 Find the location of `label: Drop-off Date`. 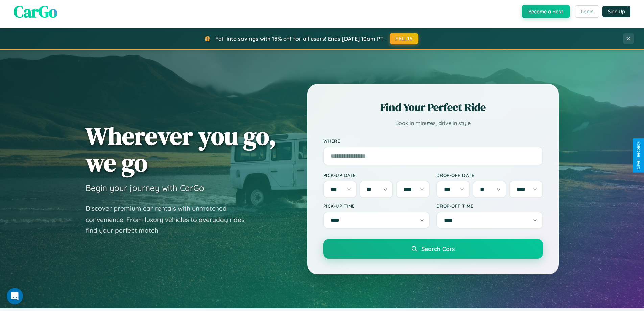

label: Drop-off Date is located at coordinates (490, 175).